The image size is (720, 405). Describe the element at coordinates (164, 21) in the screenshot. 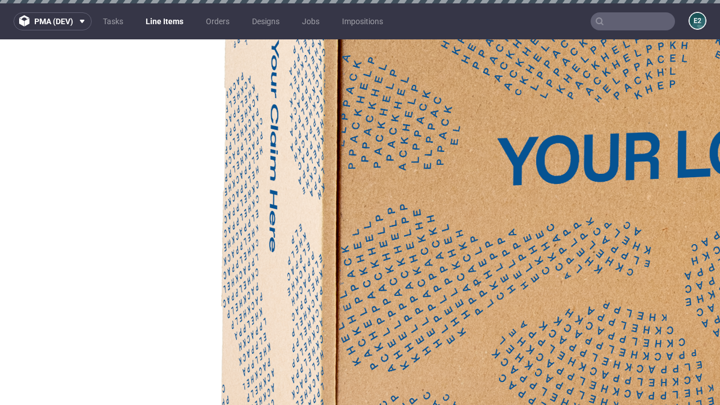

I see `a: Line Items` at that location.